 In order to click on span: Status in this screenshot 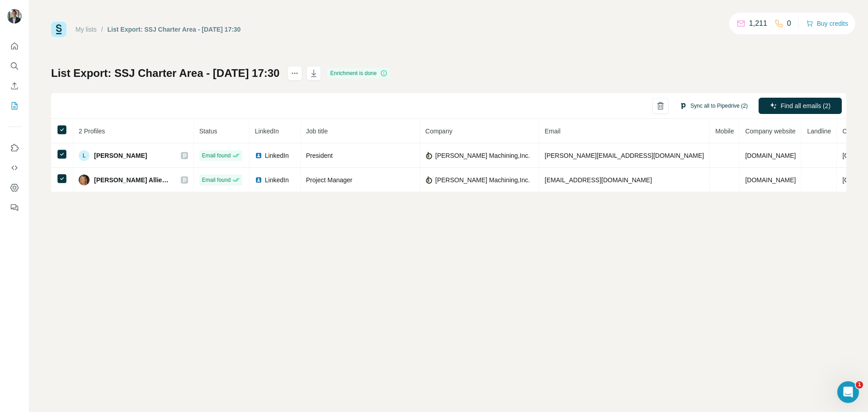, I will do `click(208, 131)`.